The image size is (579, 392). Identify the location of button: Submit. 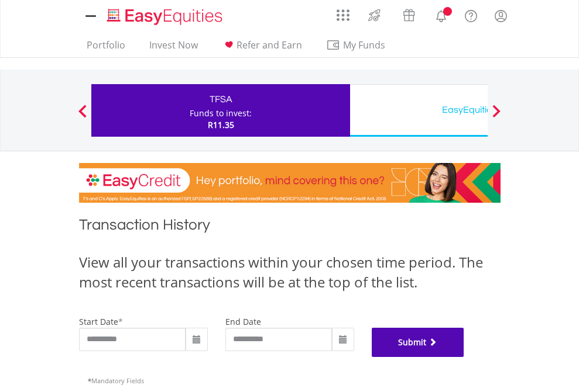
(417, 343).